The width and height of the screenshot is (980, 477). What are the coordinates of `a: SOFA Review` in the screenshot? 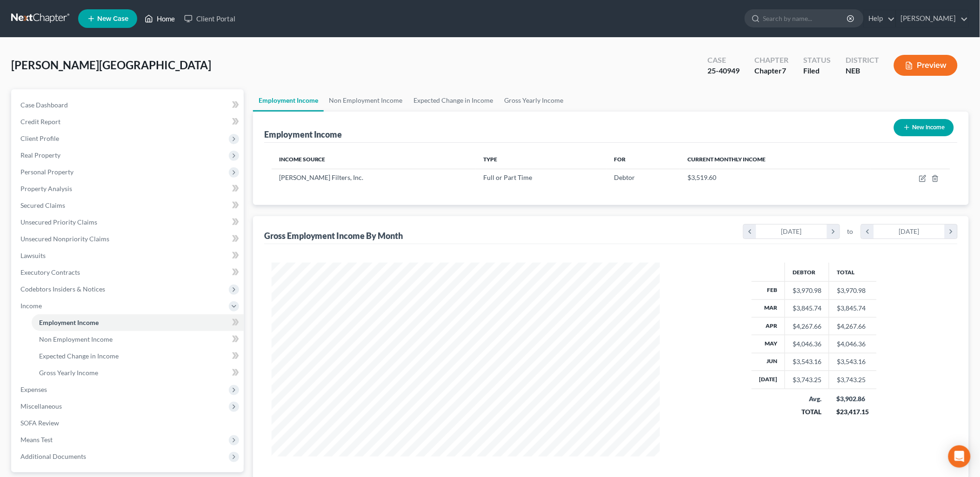 It's located at (129, 423).